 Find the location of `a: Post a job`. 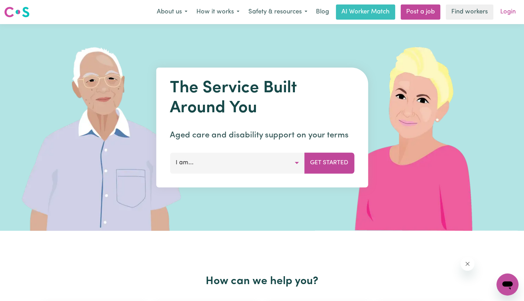

a: Post a job is located at coordinates (420, 12).